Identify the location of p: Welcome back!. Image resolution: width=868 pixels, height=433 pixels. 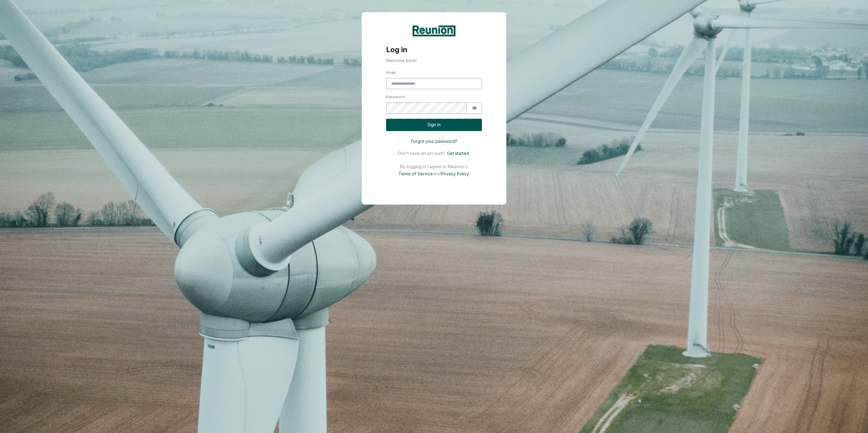
(434, 59).